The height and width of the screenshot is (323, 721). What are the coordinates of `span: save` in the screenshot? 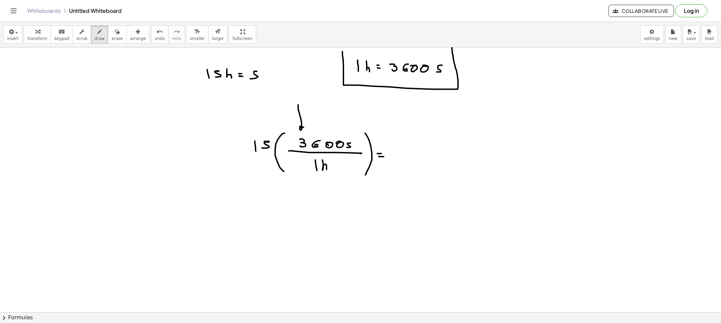 It's located at (691, 39).